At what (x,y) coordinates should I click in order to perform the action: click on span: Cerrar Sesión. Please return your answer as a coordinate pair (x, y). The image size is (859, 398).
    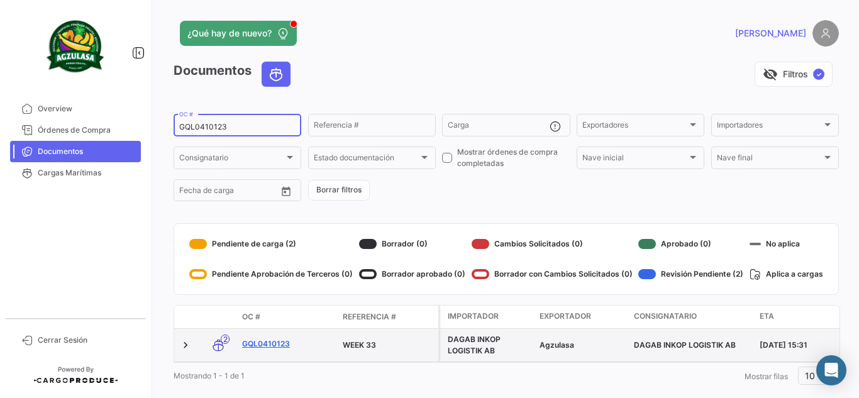
    Looking at the image, I should click on (87, 340).